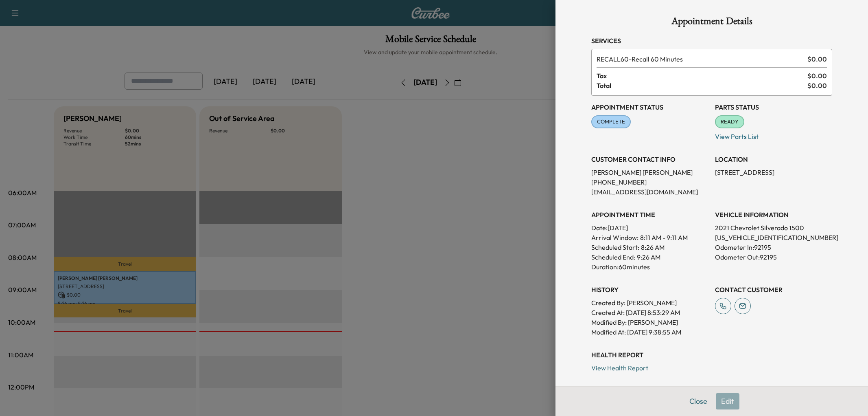  Describe the element at coordinates (650, 237) in the screenshot. I see `p: Arrival Window:` at that location.